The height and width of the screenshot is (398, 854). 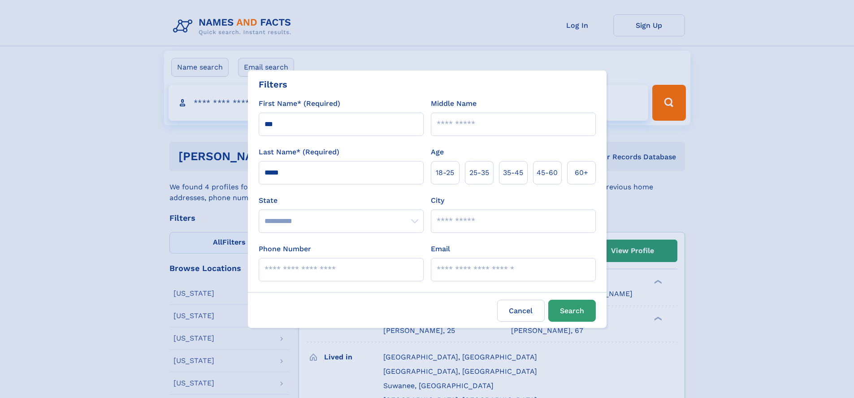 What do you see at coordinates (582, 173) in the screenshot?
I see `span: 60+` at bounding box center [582, 173].